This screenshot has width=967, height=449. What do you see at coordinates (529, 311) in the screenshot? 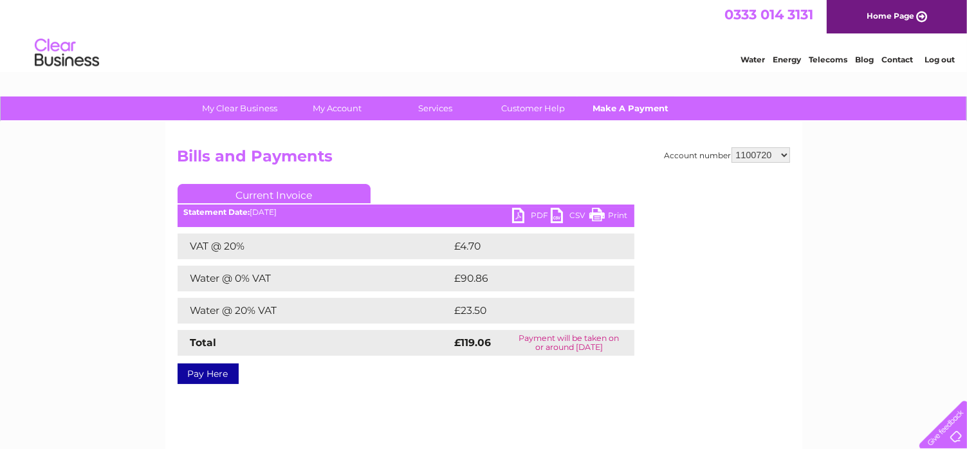
I see `td: £23.50` at bounding box center [529, 311].